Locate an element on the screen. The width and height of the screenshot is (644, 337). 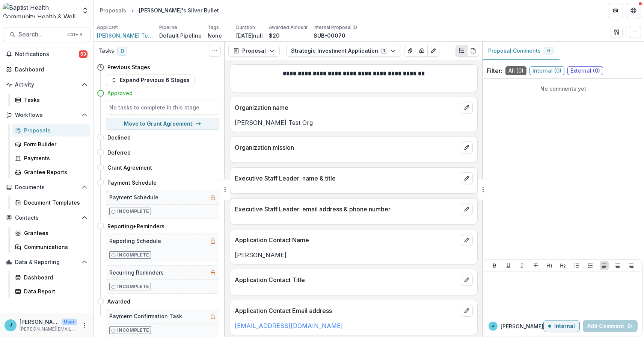
span: External ( 0 ) is located at coordinates (585, 71).